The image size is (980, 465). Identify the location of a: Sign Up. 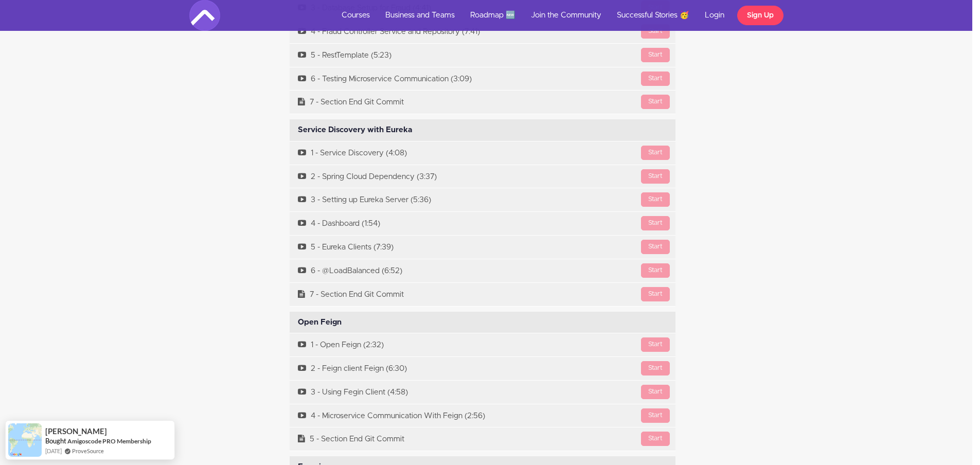
(760, 16).